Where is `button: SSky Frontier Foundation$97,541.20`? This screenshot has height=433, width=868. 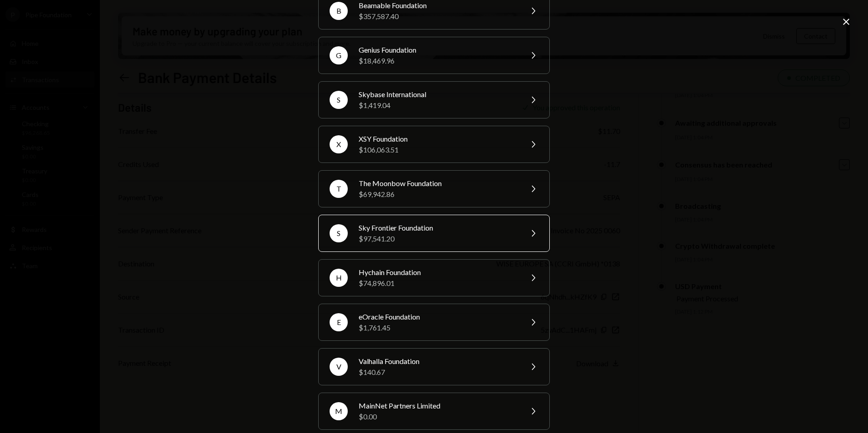
button: SSky Frontier Foundation$97,541.20 is located at coordinates (434, 233).